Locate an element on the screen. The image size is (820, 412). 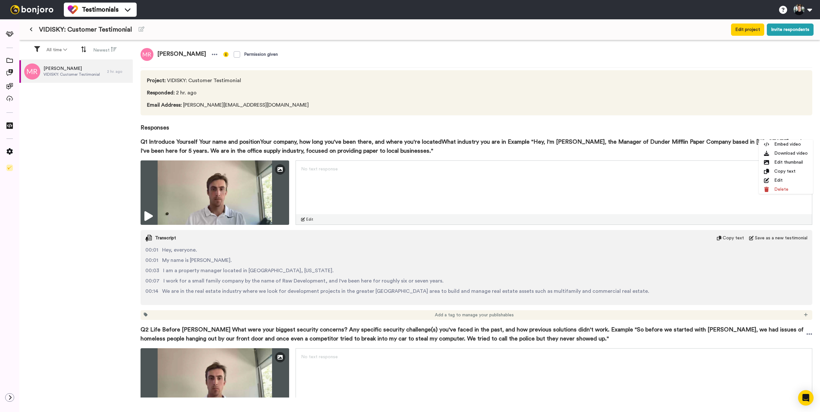
span: Email Address : is located at coordinates (164, 105).